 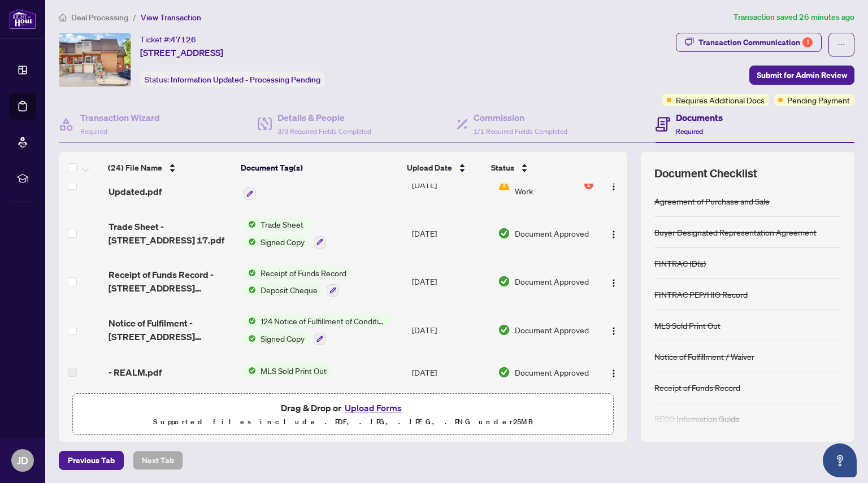 I want to click on button: Status IconMLS Sold Print Out, so click(x=287, y=371).